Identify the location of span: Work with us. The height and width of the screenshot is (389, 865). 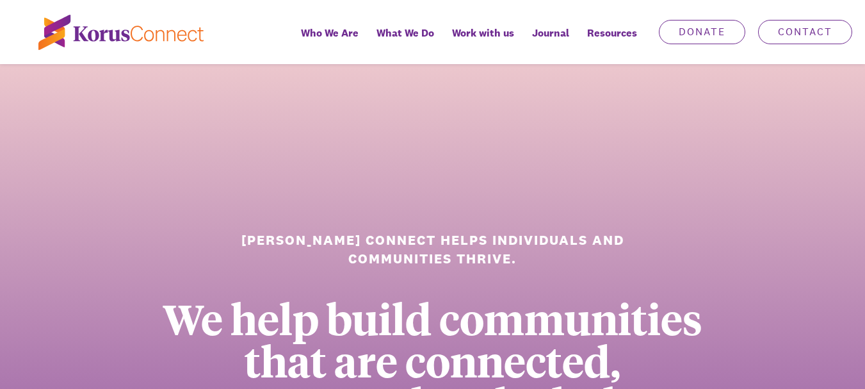
(483, 33).